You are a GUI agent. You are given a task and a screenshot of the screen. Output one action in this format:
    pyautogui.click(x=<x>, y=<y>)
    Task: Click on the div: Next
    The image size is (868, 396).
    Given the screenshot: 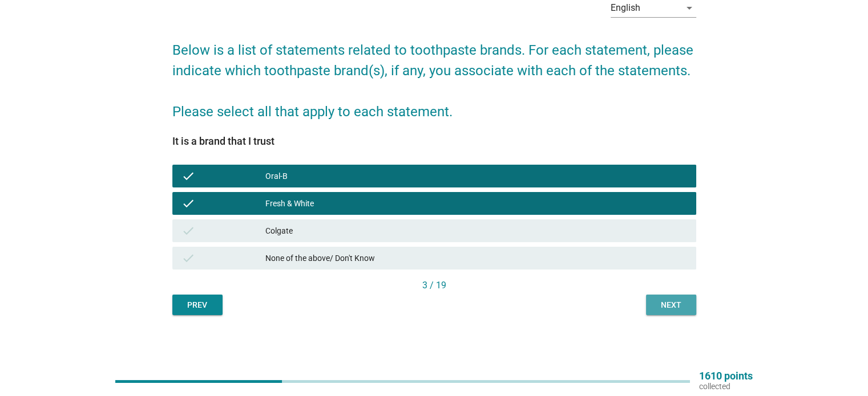 What is the action you would take?
    pyautogui.click(x=671, y=305)
    